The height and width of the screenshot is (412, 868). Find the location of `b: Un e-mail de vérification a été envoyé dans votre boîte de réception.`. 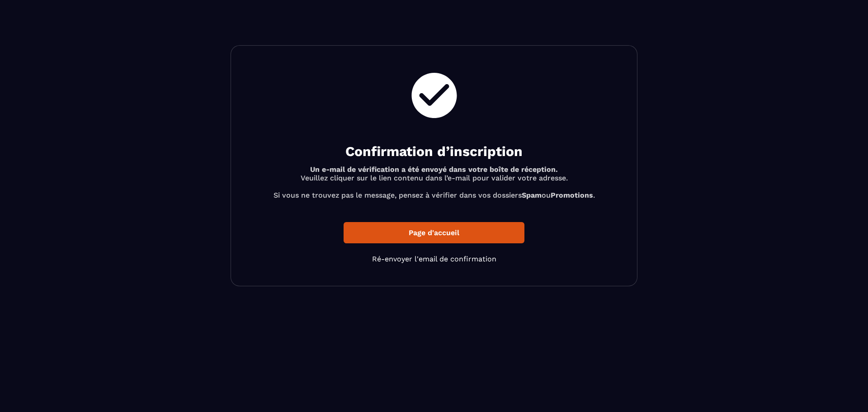

b: Un e-mail de vérification a été envoyé dans votre boîte de réception. is located at coordinates (434, 169).